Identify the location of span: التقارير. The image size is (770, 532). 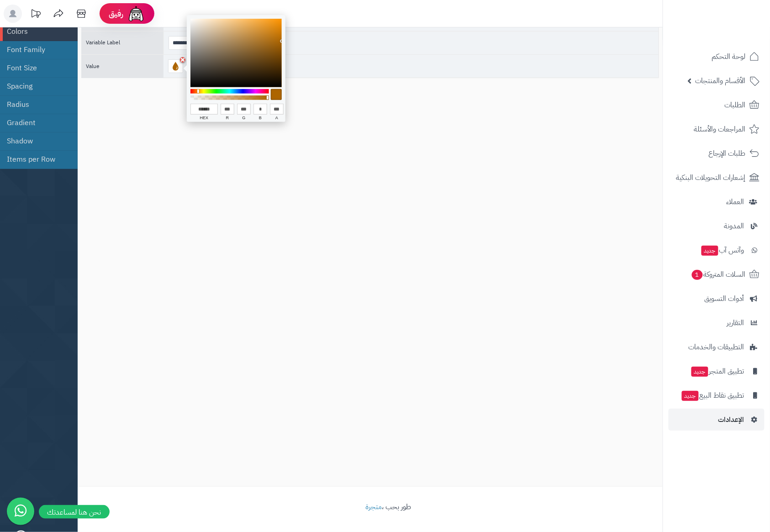
(736, 323).